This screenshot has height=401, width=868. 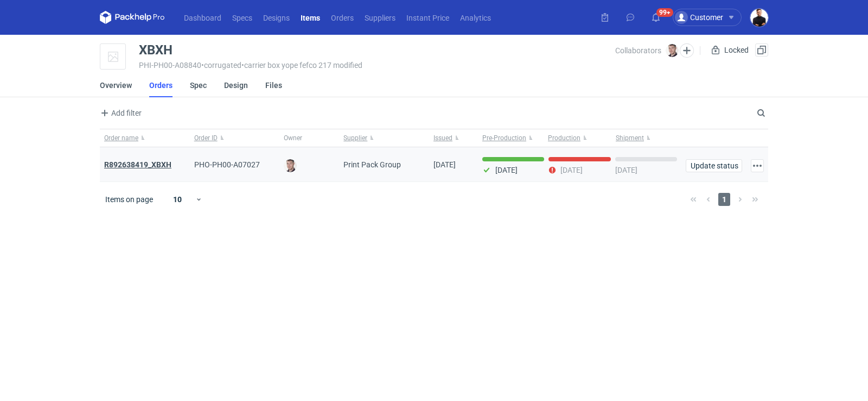 What do you see at coordinates (714, 166) in the screenshot?
I see `span: Update status` at bounding box center [714, 166].